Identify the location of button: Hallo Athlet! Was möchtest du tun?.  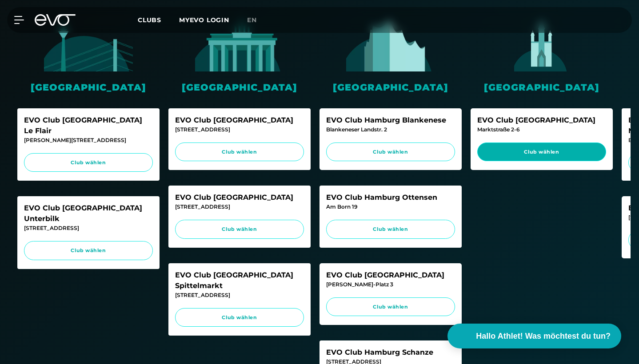
(534, 336).